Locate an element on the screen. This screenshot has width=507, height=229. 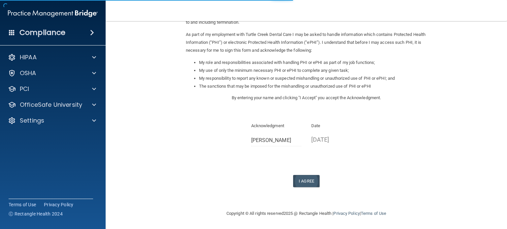
p: Settings is located at coordinates (32, 121).